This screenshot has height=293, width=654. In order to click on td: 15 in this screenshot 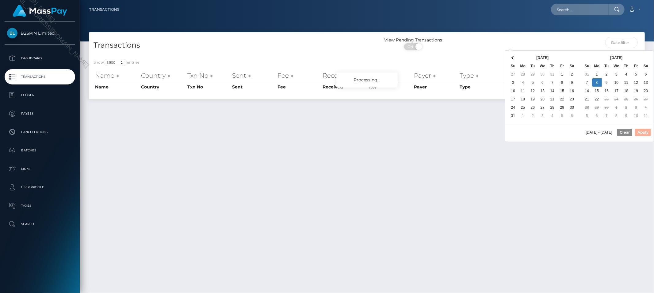, I will do `click(563, 90)`.